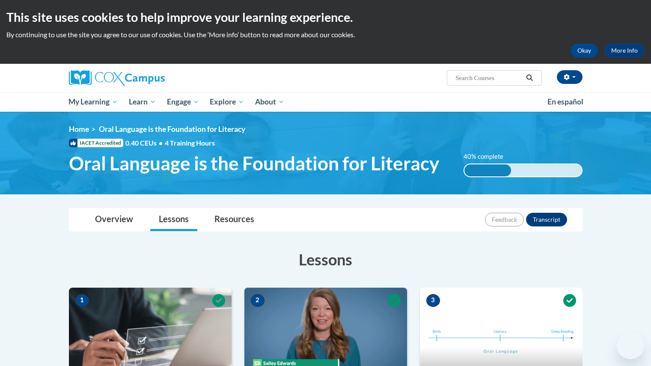  What do you see at coordinates (150, 78) in the screenshot?
I see `a: Cox Campus` at bounding box center [150, 78].